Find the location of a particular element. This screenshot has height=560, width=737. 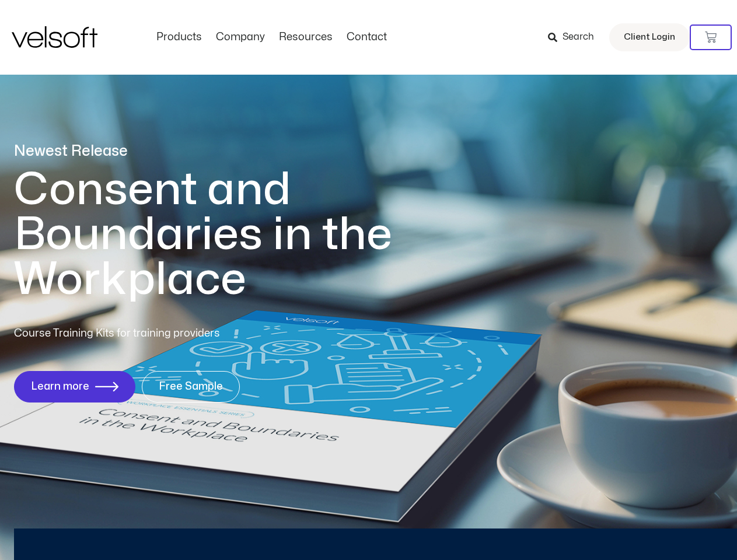

span: Learn more is located at coordinates (60, 387).